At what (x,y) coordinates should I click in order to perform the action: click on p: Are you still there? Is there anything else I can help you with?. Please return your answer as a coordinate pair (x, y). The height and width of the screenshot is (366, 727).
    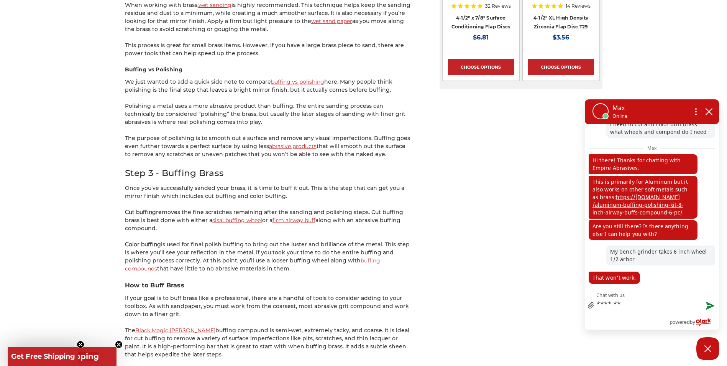
    Looking at the image, I should click on (643, 230).